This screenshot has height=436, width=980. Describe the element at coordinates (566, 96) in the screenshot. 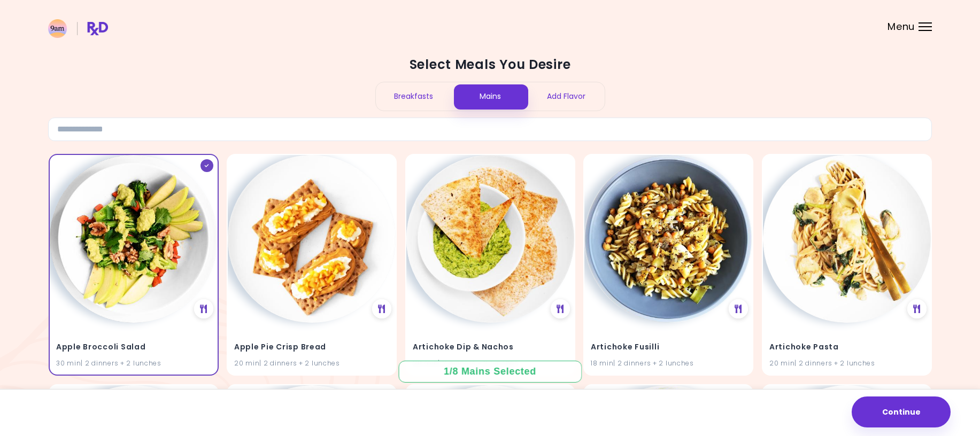

I see `div: Add Flavor` at that location.